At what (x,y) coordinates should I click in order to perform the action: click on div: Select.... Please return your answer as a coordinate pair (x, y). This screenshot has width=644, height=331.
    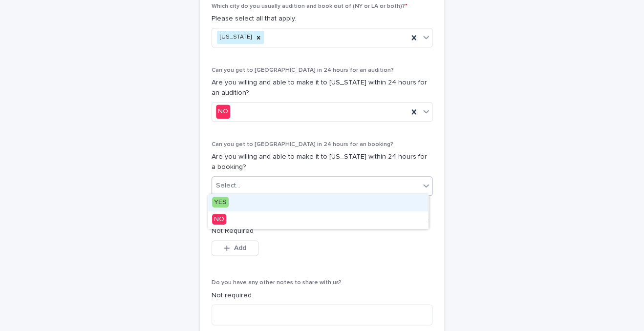
    Looking at the image, I should click on (228, 186).